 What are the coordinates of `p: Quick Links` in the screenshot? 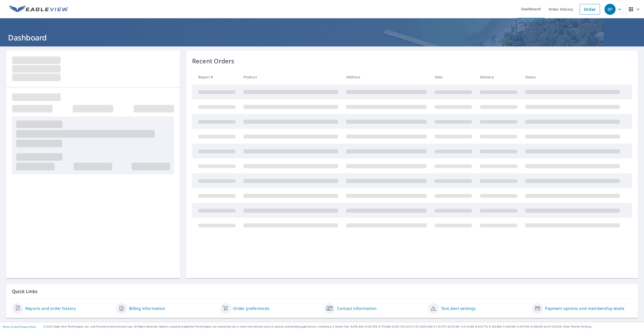 It's located at (322, 292).